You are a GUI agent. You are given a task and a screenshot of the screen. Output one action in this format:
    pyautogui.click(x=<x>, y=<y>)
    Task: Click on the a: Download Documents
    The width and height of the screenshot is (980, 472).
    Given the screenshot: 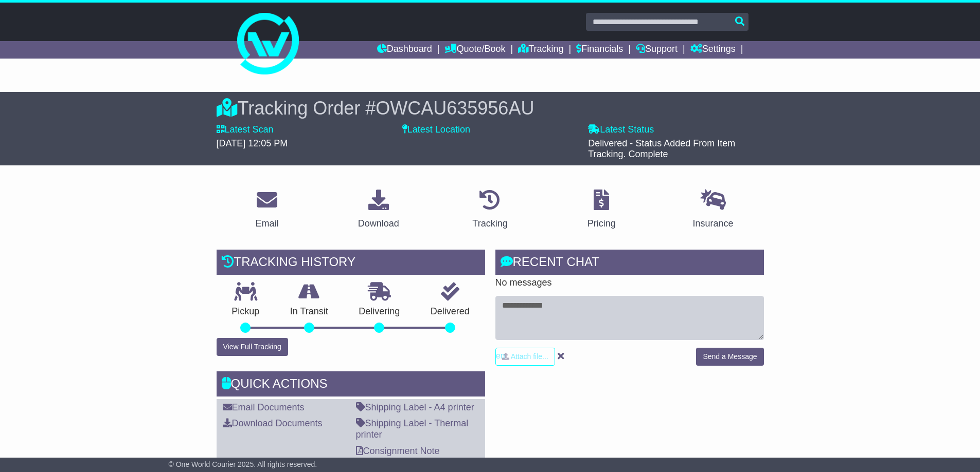 What is the action you would take?
    pyautogui.click(x=272, y=424)
    